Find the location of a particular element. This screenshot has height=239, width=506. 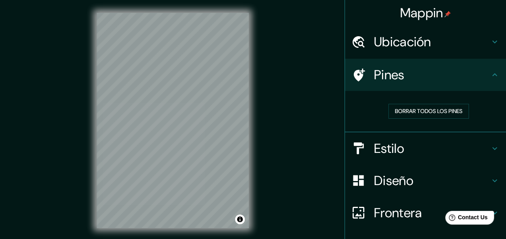

div: Frontera is located at coordinates (425, 213).